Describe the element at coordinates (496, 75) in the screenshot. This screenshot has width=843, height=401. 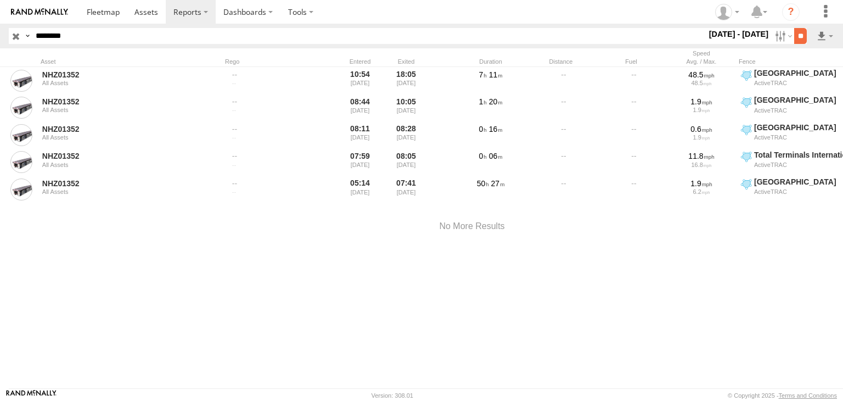
I see `span: 11` at that location.